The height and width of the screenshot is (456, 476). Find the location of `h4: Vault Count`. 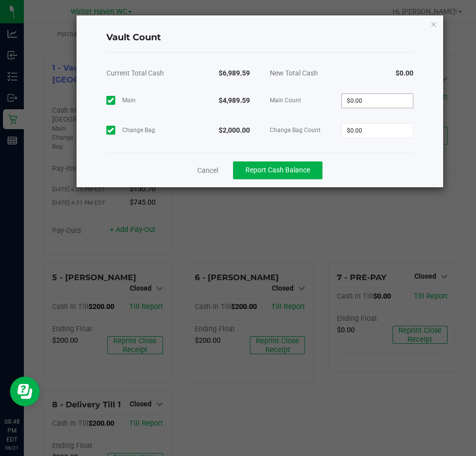

h4: Vault Count is located at coordinates (260, 38).